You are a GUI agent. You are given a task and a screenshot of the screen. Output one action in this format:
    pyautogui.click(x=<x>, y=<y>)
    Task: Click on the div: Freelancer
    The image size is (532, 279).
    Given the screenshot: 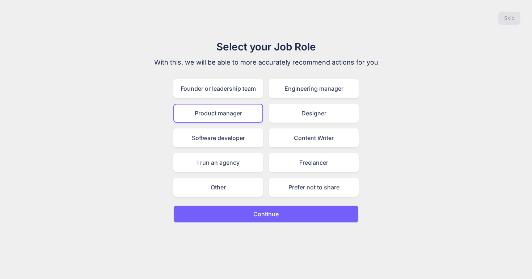 What is the action you would take?
    pyautogui.click(x=314, y=162)
    